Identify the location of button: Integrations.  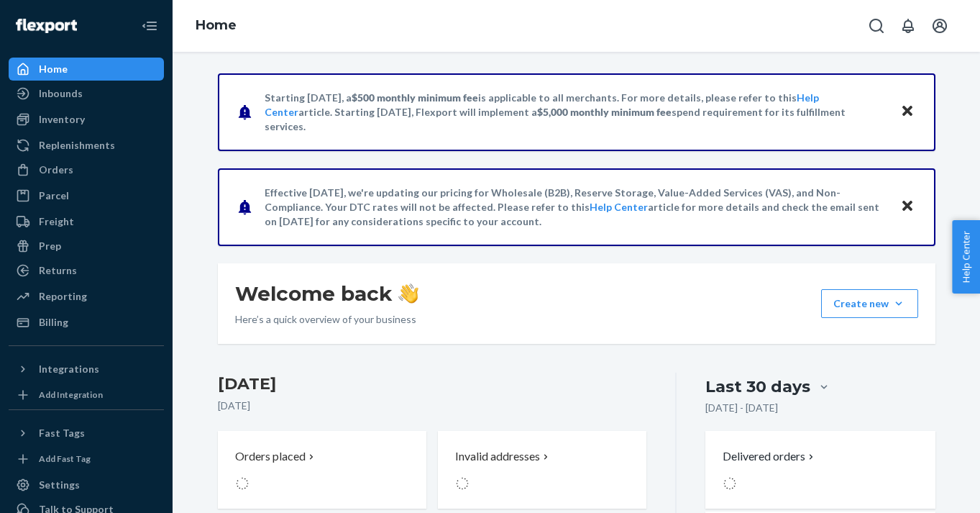
(86, 369).